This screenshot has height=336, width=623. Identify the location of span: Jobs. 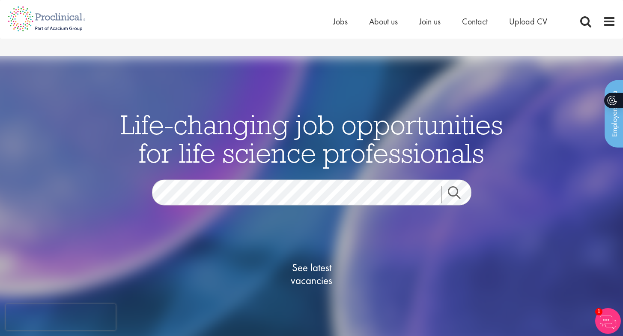
(341, 21).